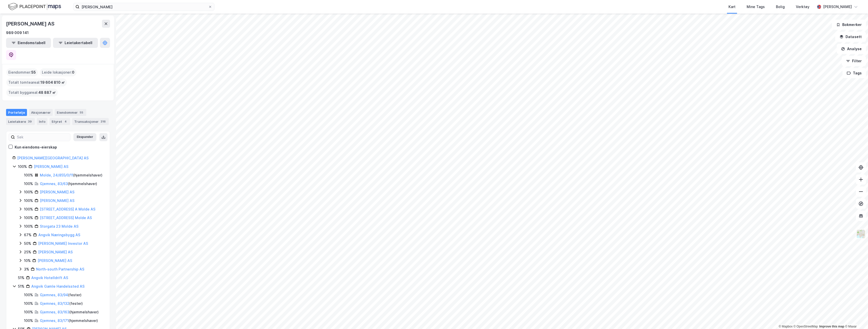 The width and height of the screenshot is (868, 329). What do you see at coordinates (36, 83) in the screenshot?
I see `div: Totalt tomteareal :` at bounding box center [36, 83].